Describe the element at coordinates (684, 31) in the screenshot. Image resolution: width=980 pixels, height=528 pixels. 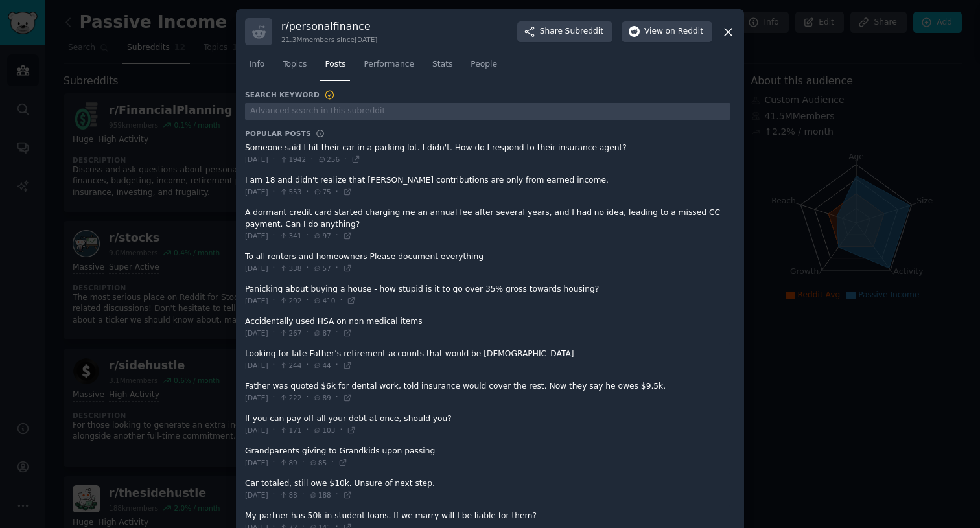
I see `span: on Reddit` at that location.